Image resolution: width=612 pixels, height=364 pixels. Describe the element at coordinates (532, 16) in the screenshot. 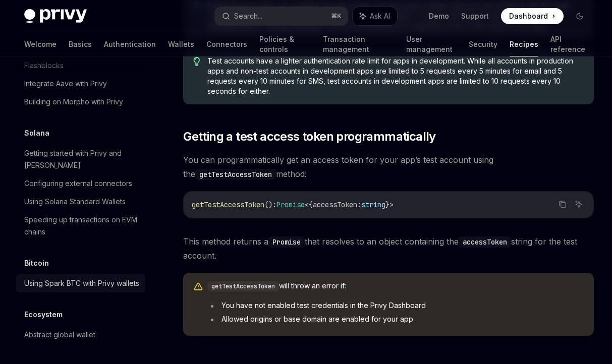

I see `a: Dashboard` at that location.